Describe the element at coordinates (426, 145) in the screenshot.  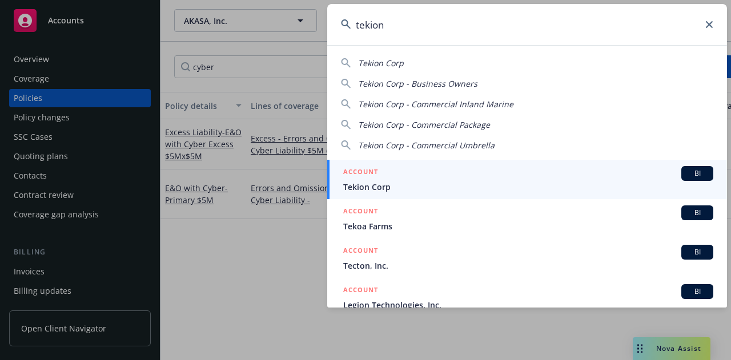
I see `span: Tekion Corp - Commercial Umbrella` at that location.